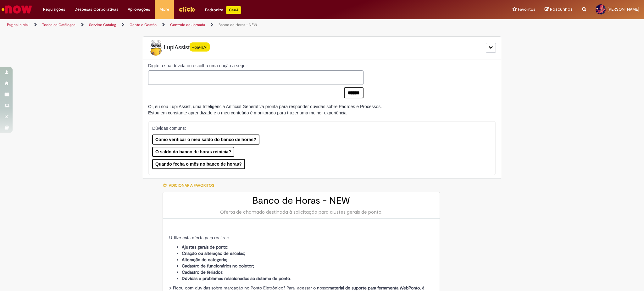  I want to click on div: Oferta de chamado destinada à solicitação para ajustes gerais de ponto., so click(302, 213).